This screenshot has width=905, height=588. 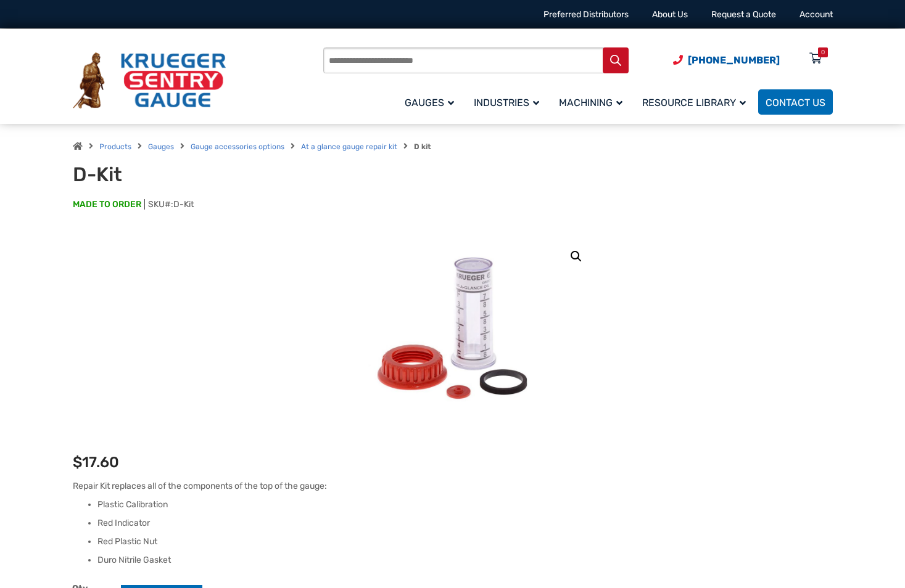 What do you see at coordinates (183, 204) in the screenshot?
I see `span: D-Kit` at bounding box center [183, 204].